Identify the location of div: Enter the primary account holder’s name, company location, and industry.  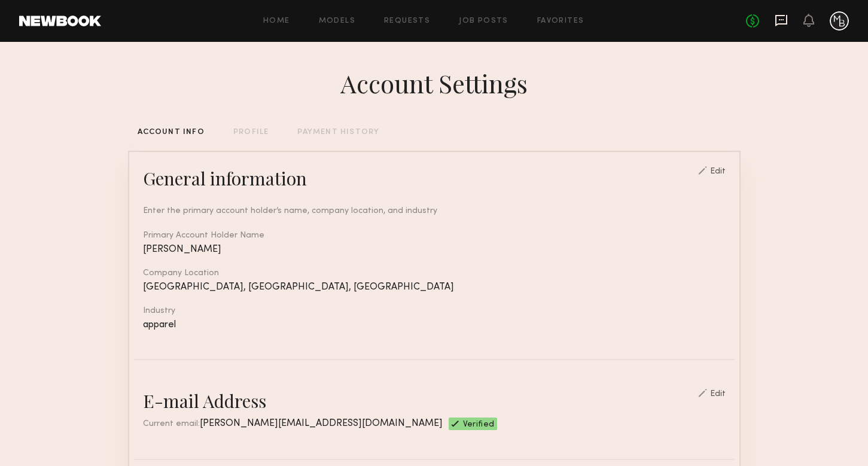
(434, 211).